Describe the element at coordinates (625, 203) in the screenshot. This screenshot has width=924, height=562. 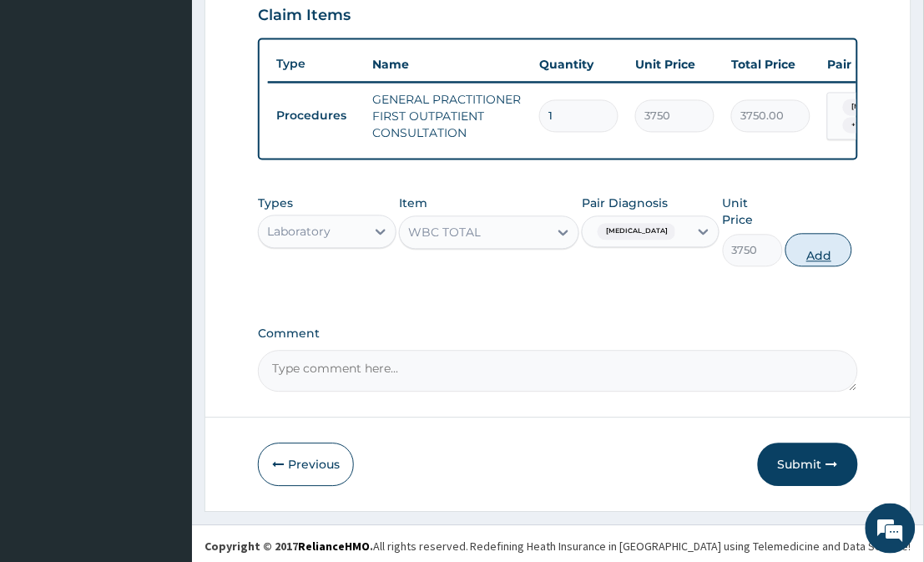
I see `label: Pair Diagnosis` at that location.